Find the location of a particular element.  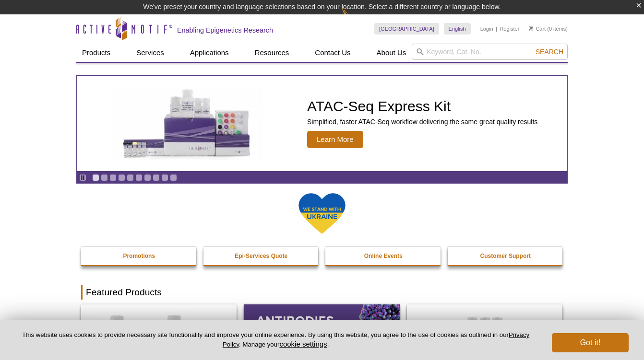

a: Register is located at coordinates (509, 29).